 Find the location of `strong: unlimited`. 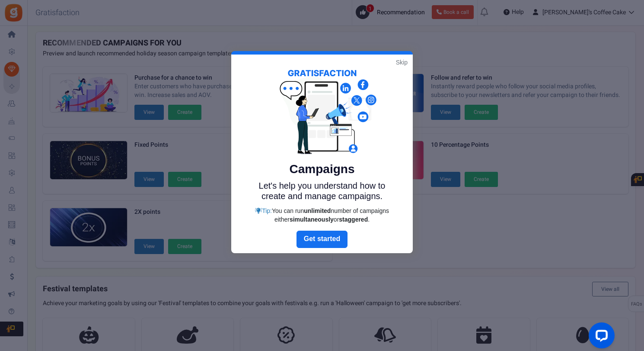

strong: unlimited is located at coordinates (317, 211).